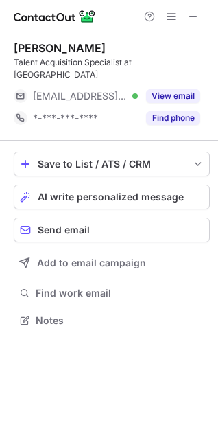 The image size is (218, 438). Describe the element at coordinates (120, 293) in the screenshot. I see `span: Find work email` at that location.